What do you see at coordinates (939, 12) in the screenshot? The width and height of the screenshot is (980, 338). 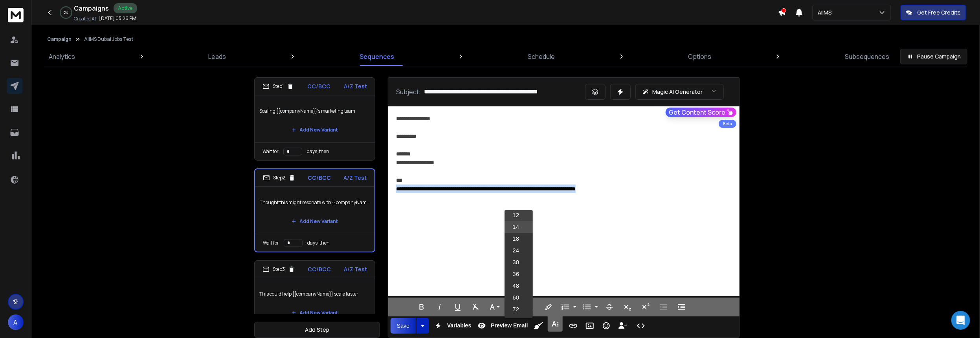 I see `p: Get Free Credits` at bounding box center [939, 12].